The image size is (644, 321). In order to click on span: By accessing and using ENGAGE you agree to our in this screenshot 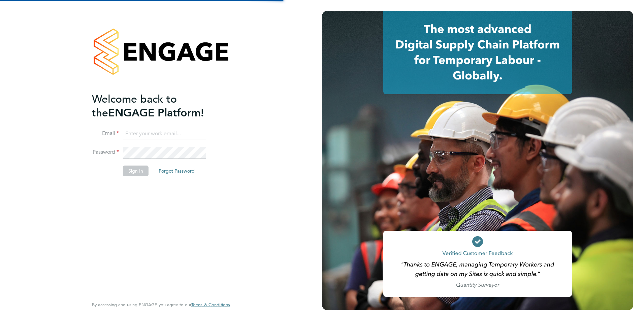, I will do `click(161, 304)`.